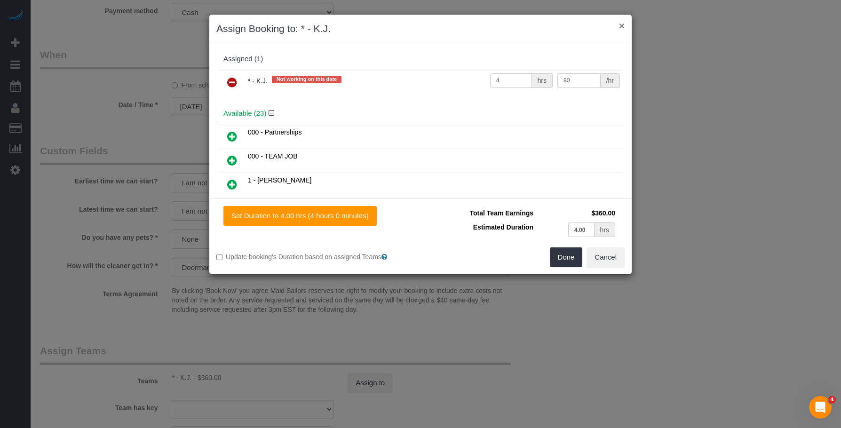  I want to click on span: Estimated Duration, so click(503, 227).